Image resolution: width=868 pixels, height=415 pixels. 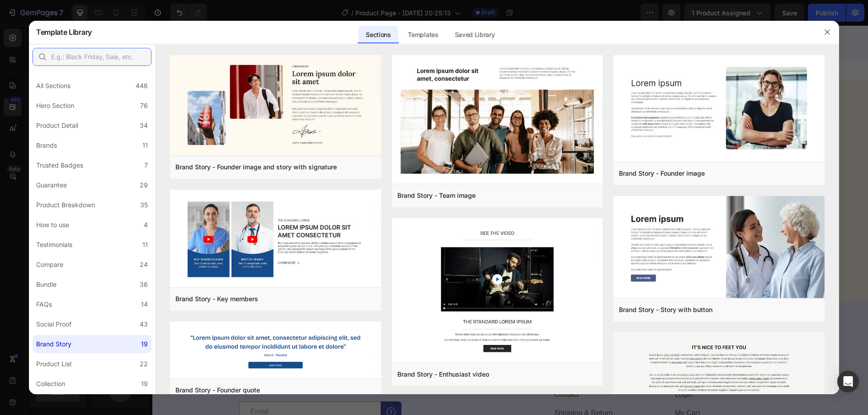 What do you see at coordinates (53, 86) in the screenshot?
I see `div: All Sections` at bounding box center [53, 86].